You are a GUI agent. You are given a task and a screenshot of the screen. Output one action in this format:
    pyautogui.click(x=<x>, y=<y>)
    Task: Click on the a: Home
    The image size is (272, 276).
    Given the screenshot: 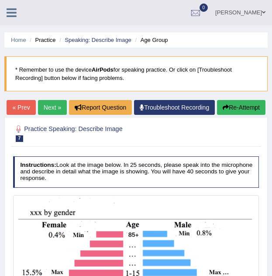 What is the action you would take?
    pyautogui.click(x=18, y=40)
    